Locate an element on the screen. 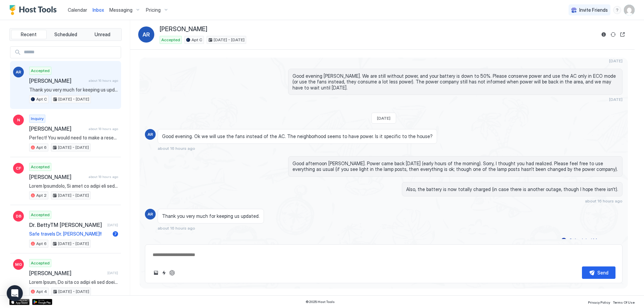 The image size is (644, 308). button: Scheduled is located at coordinates (66, 35).